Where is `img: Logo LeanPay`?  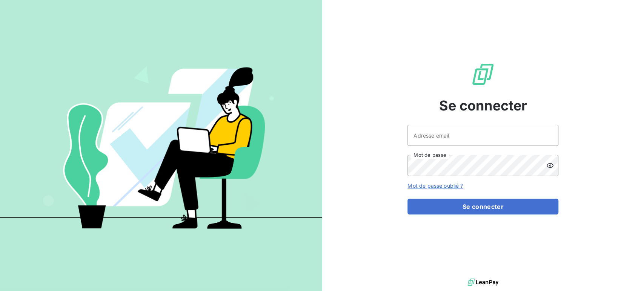 img: Logo LeanPay is located at coordinates (483, 74).